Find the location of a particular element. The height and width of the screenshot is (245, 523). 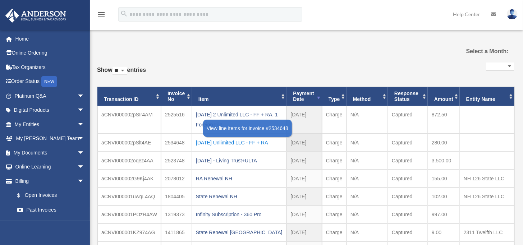

label: Show entries is located at coordinates (122, 74).